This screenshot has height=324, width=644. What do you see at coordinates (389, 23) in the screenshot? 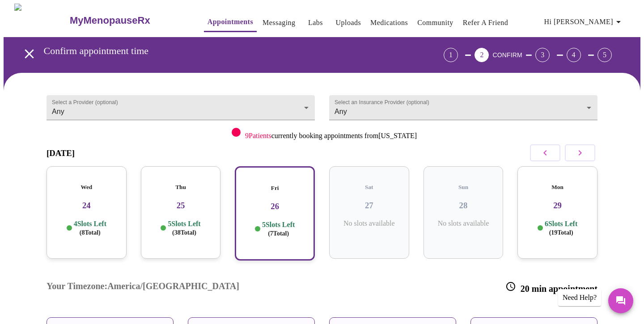
I see `button: Medications` at bounding box center [389, 23].